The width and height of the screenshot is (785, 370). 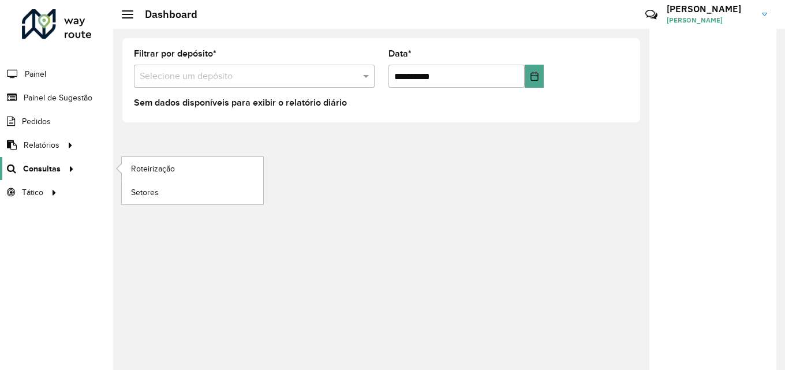 What do you see at coordinates (153, 169) in the screenshot?
I see `span: Roteirização` at bounding box center [153, 169].